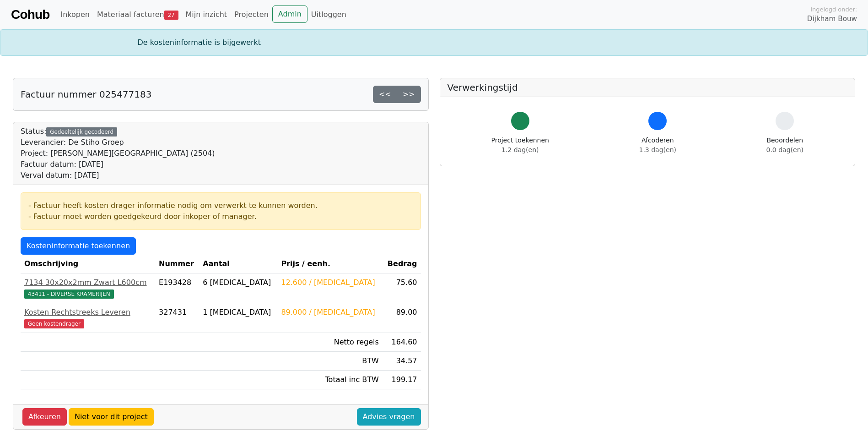 The height and width of the screenshot is (437, 868). What do you see at coordinates (329, 379) in the screenshot?
I see `td: Totaal inc BTW` at bounding box center [329, 379].